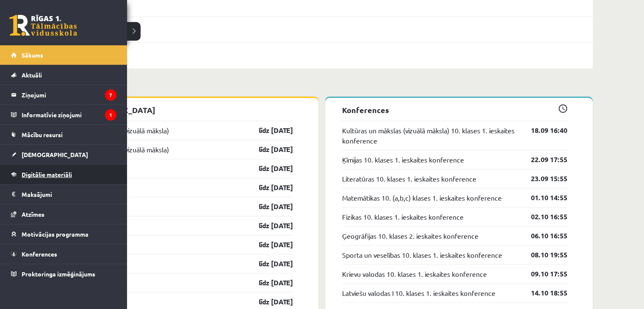 The width and height of the screenshot is (644, 309). What do you see at coordinates (63, 234) in the screenshot?
I see `a: Motivācijas programma` at bounding box center [63, 234].